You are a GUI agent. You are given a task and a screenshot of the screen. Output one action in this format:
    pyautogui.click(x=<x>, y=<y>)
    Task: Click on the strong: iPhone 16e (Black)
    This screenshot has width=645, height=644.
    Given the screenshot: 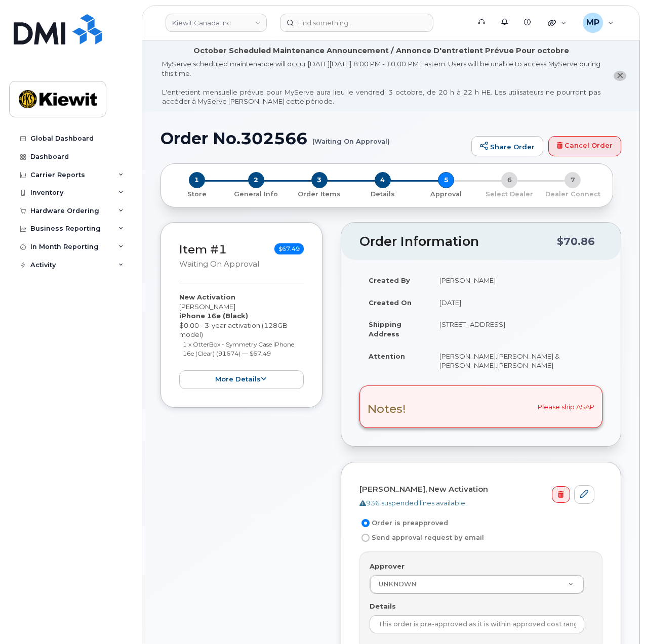 What is the action you would take?
    pyautogui.click(x=214, y=316)
    